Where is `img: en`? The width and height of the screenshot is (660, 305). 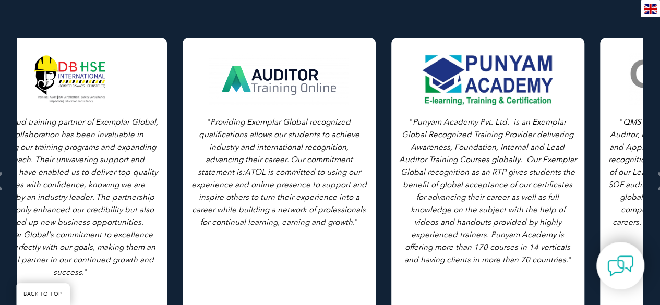
img: en is located at coordinates (650, 9).